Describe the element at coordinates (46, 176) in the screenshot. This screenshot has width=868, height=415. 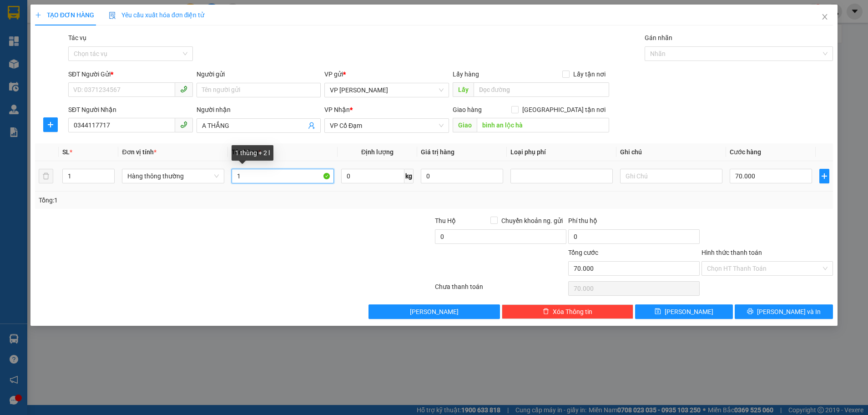
I see `button: delete` at that location.